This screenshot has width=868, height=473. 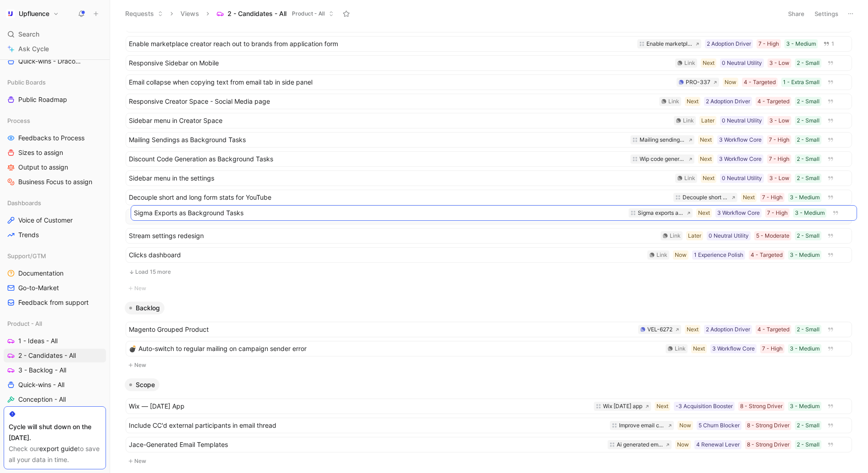 I want to click on span: Process, so click(x=19, y=121).